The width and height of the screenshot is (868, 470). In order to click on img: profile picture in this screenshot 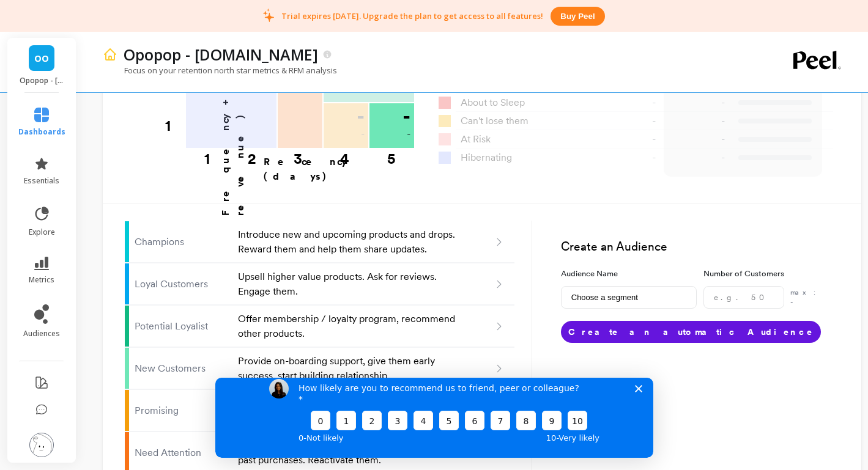, I will do `click(41, 446)`.